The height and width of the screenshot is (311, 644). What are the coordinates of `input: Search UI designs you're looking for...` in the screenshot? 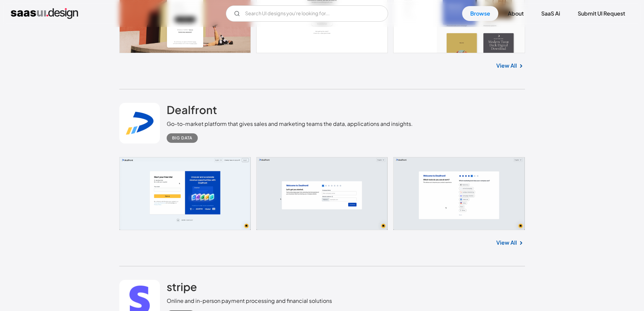 It's located at (307, 14).